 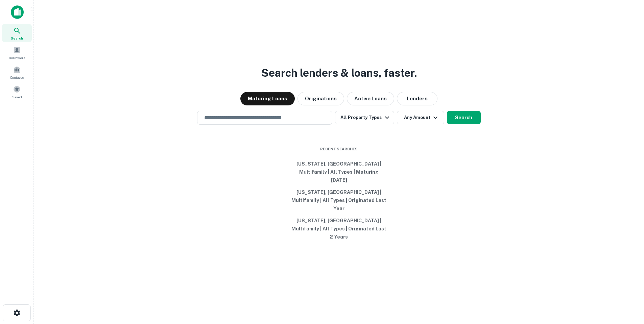 What do you see at coordinates (464, 117) in the screenshot?
I see `button: Search` at bounding box center [464, 117].